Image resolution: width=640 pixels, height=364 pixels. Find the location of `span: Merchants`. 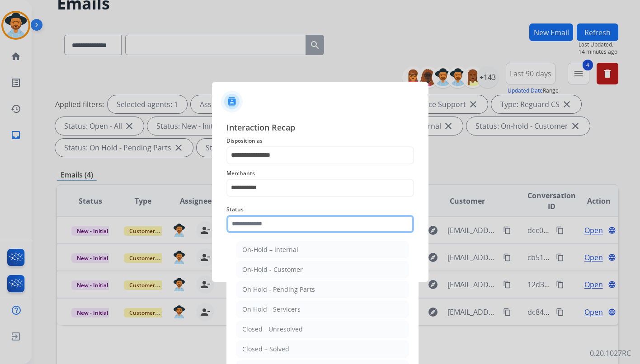

span: Merchants is located at coordinates (320, 173).